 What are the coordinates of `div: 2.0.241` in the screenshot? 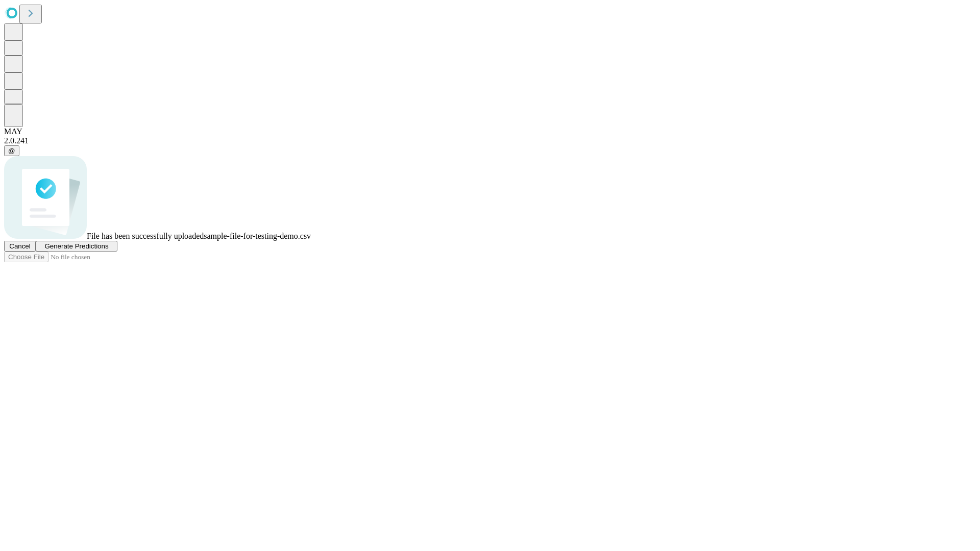 It's located at (490, 141).